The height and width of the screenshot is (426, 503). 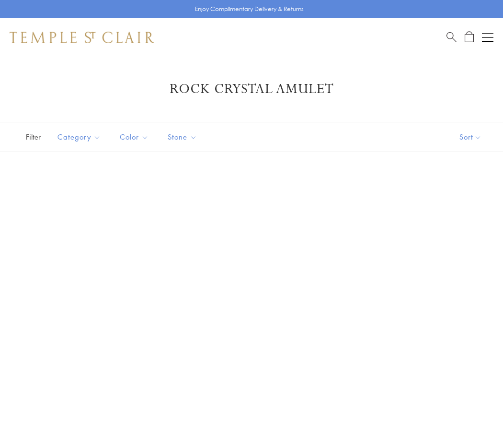 What do you see at coordinates (134, 137) in the screenshot?
I see `button: Color` at bounding box center [134, 137].